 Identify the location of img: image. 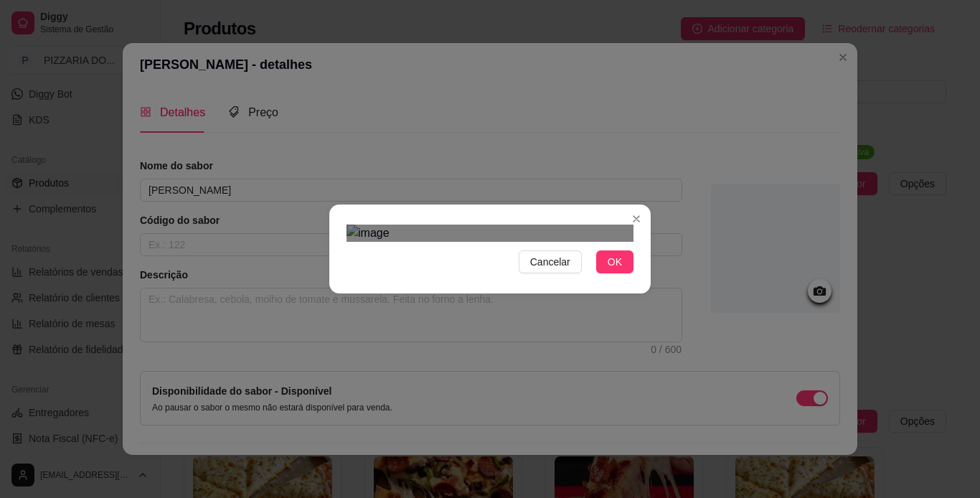
(490, 233).